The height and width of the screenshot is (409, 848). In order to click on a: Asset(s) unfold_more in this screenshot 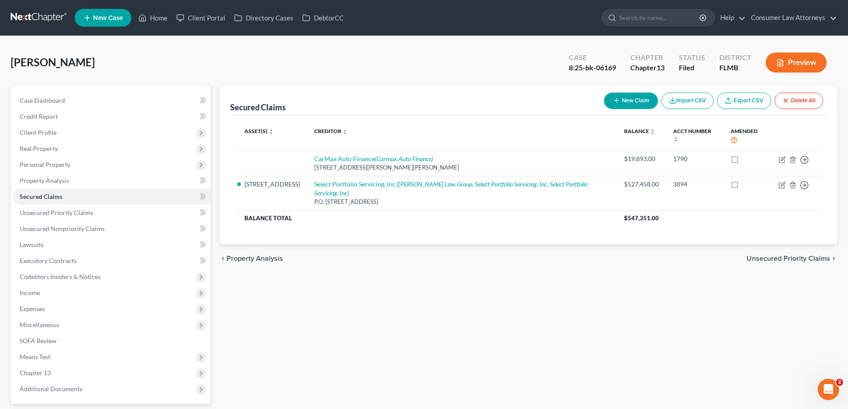, I will do `click(259, 131)`.